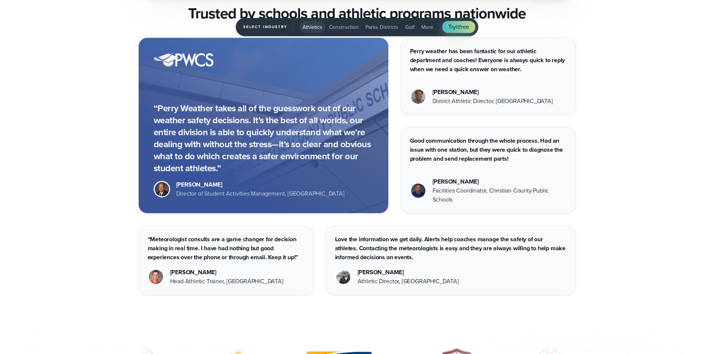 Image resolution: width=714 pixels, height=354 pixels. I want to click on p: “Perry Weather takes all of the guesswork out of our weather safety decisions. It’s the best of a..., so click(263, 138).